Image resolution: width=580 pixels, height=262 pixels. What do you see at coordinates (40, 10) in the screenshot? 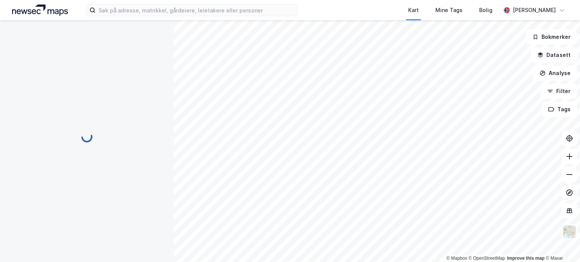
I see `img: logo.a4113a55bc3d86da70a041830d287a7e.svg` at bounding box center [40, 10].